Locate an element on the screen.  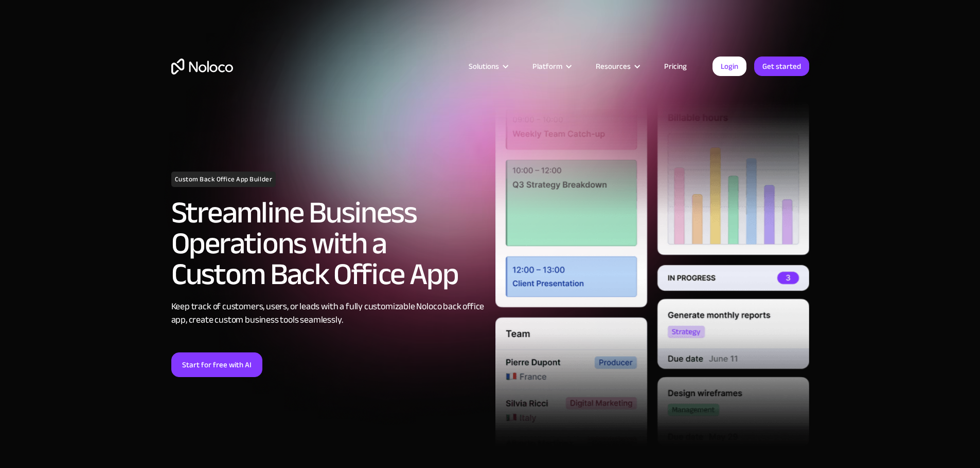
a: Login is located at coordinates (730, 67).